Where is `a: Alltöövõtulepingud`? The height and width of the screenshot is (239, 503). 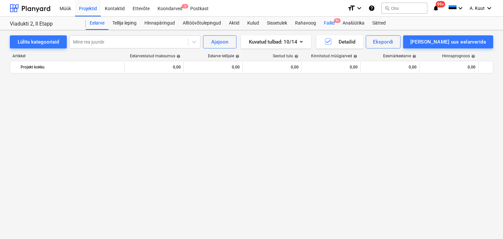 a: Alltöövõtulepingud is located at coordinates (202, 23).